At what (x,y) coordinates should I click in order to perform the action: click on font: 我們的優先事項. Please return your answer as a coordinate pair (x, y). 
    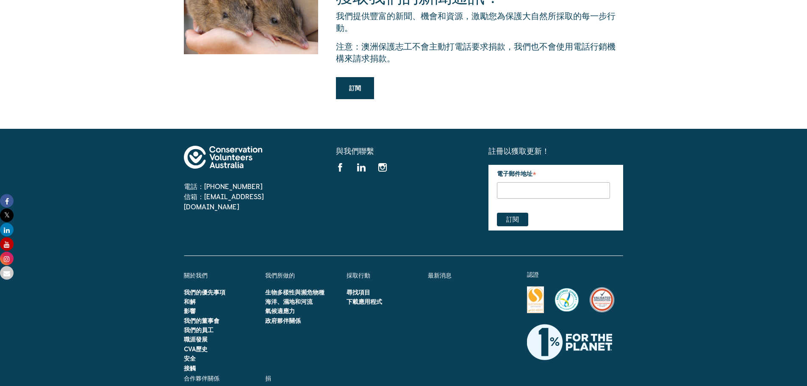
    Looking at the image, I should click on (205, 292).